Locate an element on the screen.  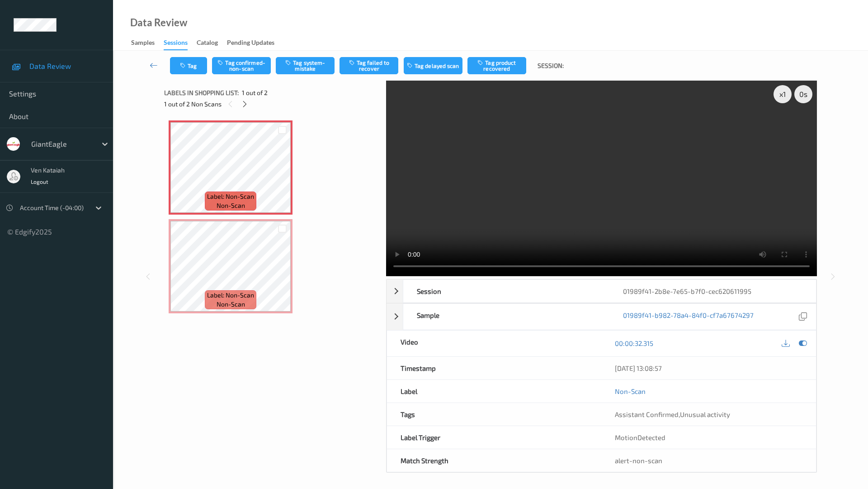
div: 01989f41-2b8e-7e65-b7f0-cec620611995 is located at coordinates (713, 291).